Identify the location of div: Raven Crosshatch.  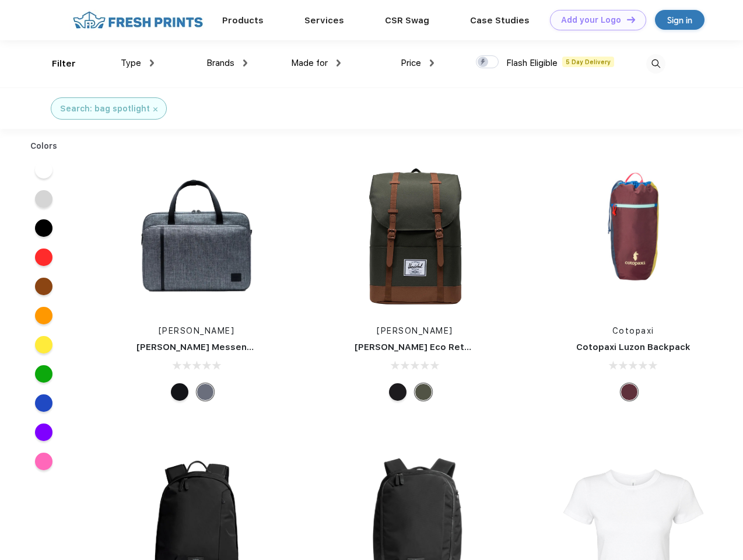
(206, 392).